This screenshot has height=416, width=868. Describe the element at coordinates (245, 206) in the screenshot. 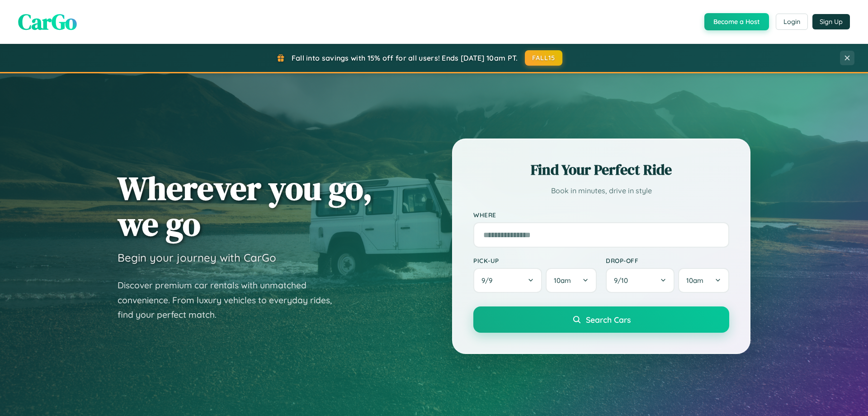

I see `h1: Wherever you go, we go` at that location.